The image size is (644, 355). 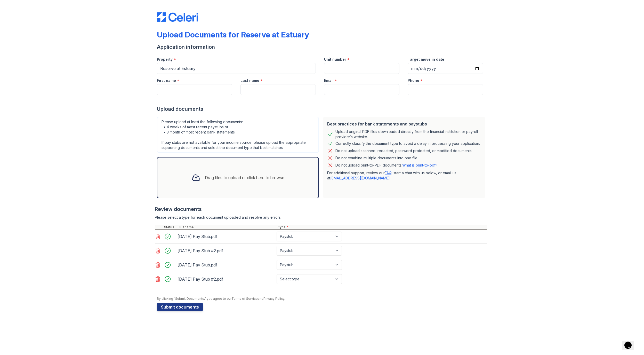 What do you see at coordinates (404, 175) in the screenshot?
I see `p: For additional support, review our , start a chat with us below, or email us at` at bounding box center [404, 175].